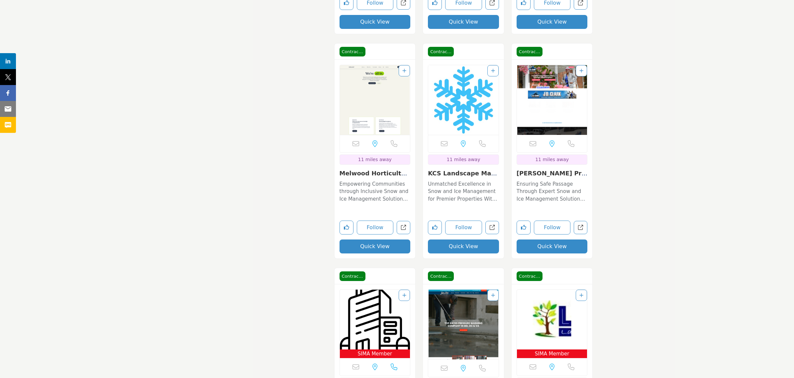  What do you see at coordinates (375, 191) in the screenshot?
I see `a: Empowering Communities through Inclusive Snow and Ice Management Solutions The organization is a ...` at bounding box center [375, 191].